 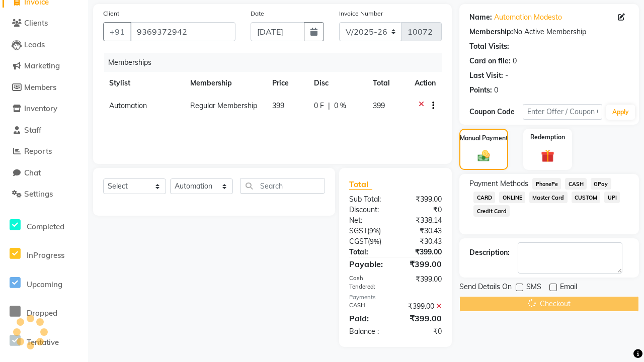 I want to click on span: Total, so click(x=361, y=184).